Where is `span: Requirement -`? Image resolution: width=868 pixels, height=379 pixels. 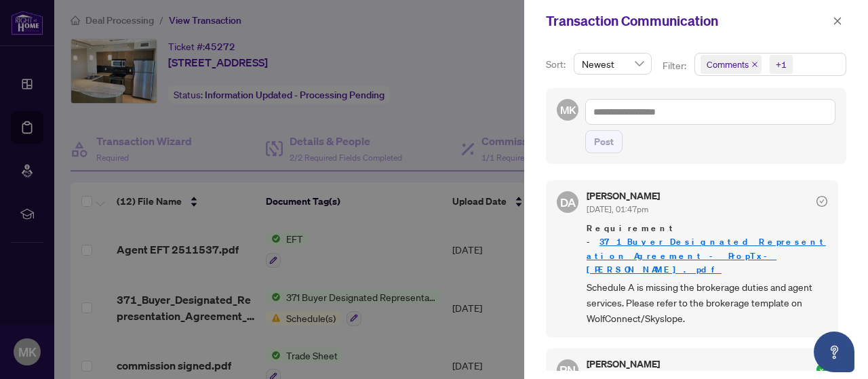
span: Requirement - is located at coordinates (706, 249).